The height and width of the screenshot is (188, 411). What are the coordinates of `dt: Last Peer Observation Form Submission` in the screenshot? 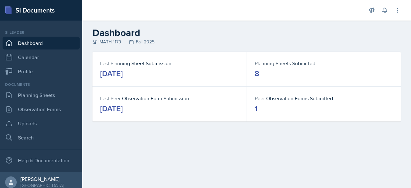 It's located at (170, 98).